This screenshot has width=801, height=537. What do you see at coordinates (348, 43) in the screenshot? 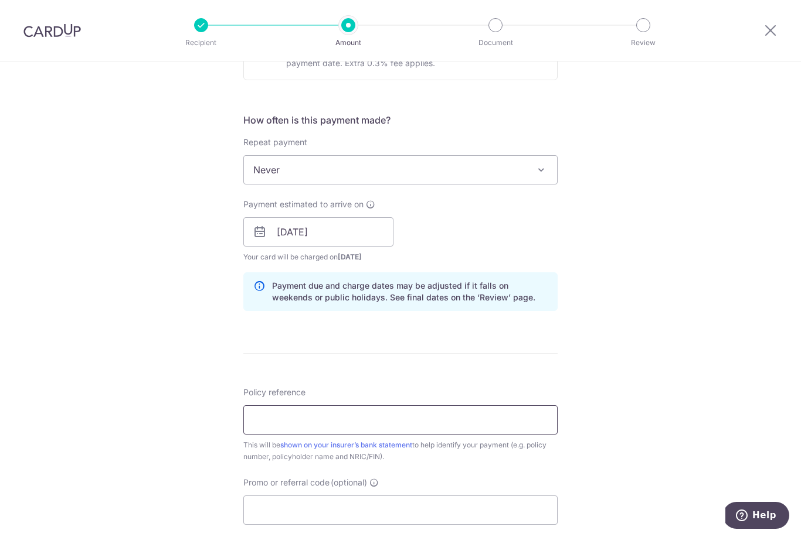
I see `p: Amount` at bounding box center [348, 43].